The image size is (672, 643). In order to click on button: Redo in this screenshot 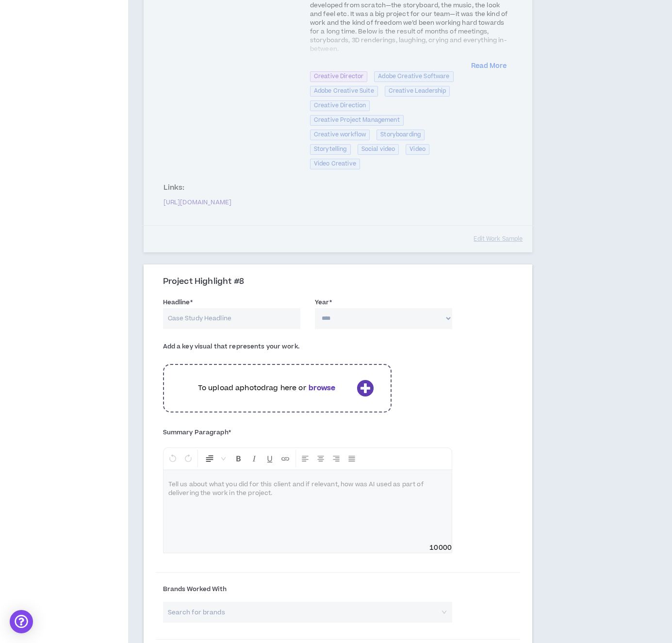, I will do `click(188, 458)`.